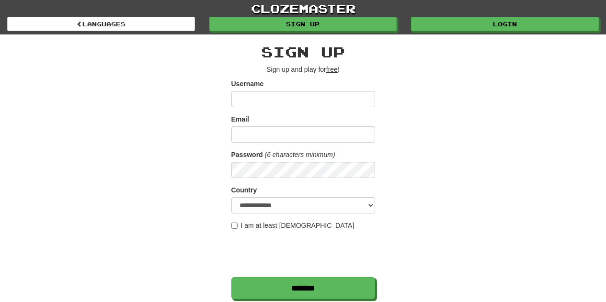  Describe the element at coordinates (303, 52) in the screenshot. I see `h2: Sign up` at that location.